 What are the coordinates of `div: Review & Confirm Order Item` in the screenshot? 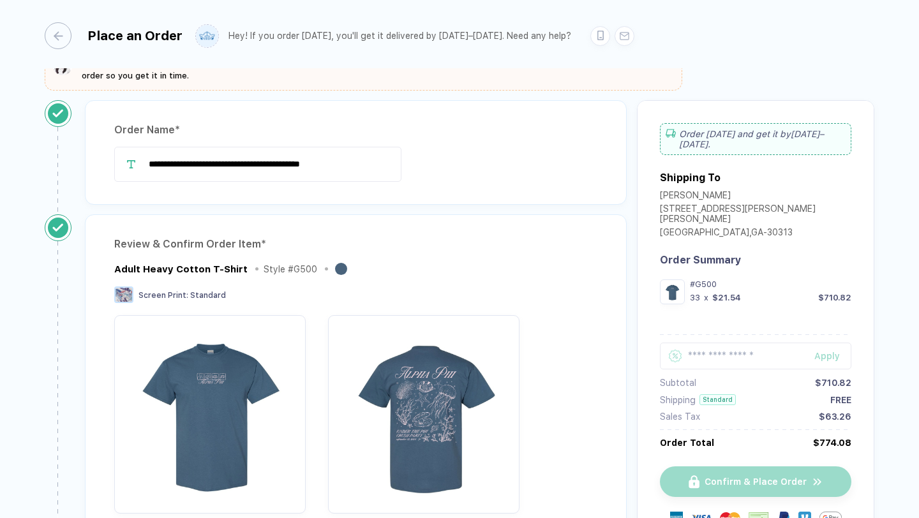 It's located at (356, 244).